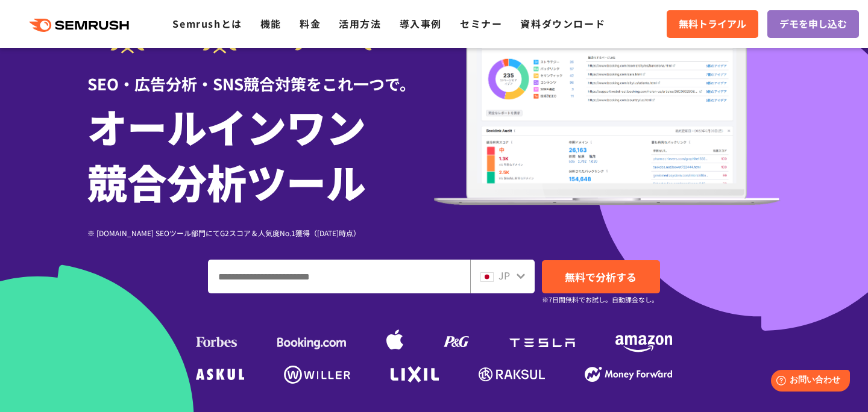 The image size is (868, 412). Describe the element at coordinates (601, 277) in the screenshot. I see `span: 無料で分析する` at that location.